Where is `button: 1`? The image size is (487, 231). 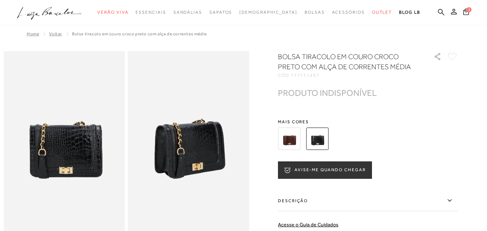
button: 1 is located at coordinates (466, 13).